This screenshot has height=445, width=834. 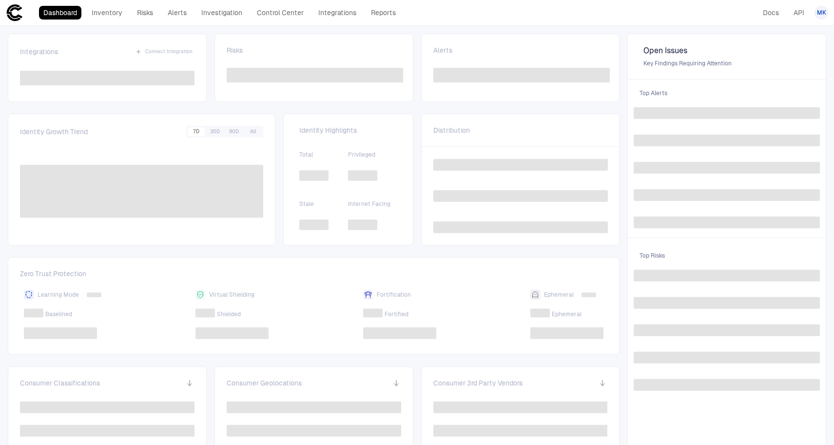 What do you see at coordinates (60, 383) in the screenshot?
I see `span: Consumer Classifications` at bounding box center [60, 383].